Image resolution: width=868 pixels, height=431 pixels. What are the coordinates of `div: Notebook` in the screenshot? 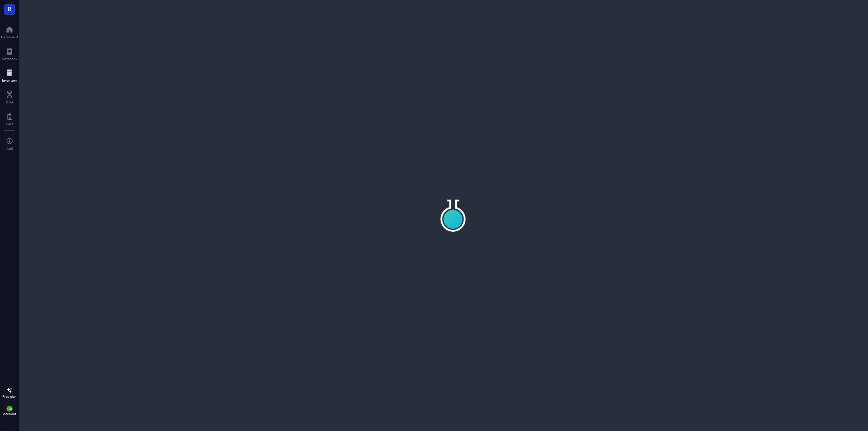 It's located at (9, 59).